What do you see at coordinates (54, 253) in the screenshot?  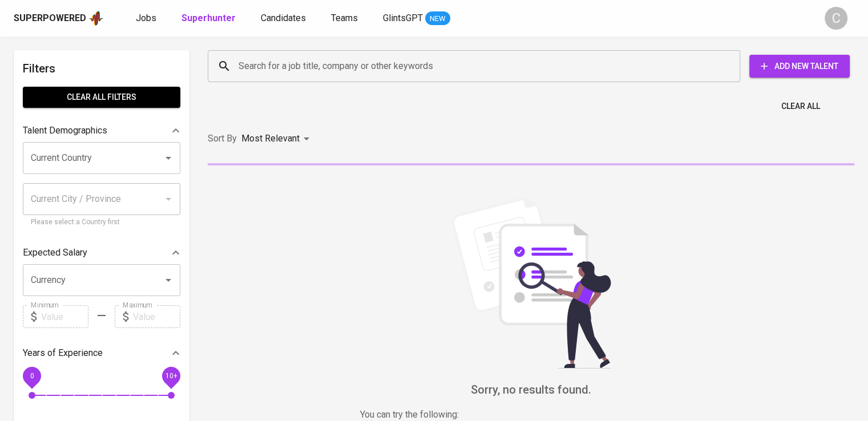 I see `p: Expected Salary` at bounding box center [54, 253].